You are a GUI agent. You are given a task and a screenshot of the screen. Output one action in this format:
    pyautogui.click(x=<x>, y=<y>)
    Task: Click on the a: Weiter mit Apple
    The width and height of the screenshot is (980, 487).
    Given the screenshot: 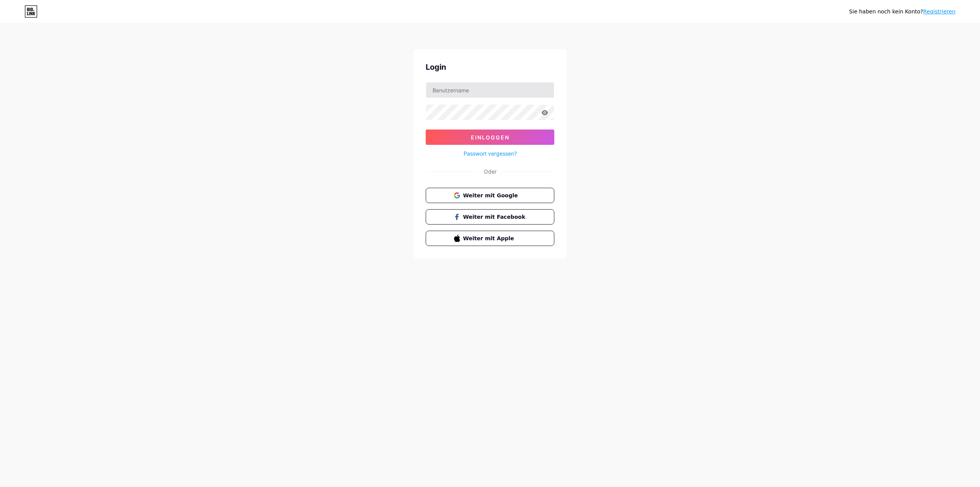 What is the action you would take?
    pyautogui.click(x=490, y=238)
    